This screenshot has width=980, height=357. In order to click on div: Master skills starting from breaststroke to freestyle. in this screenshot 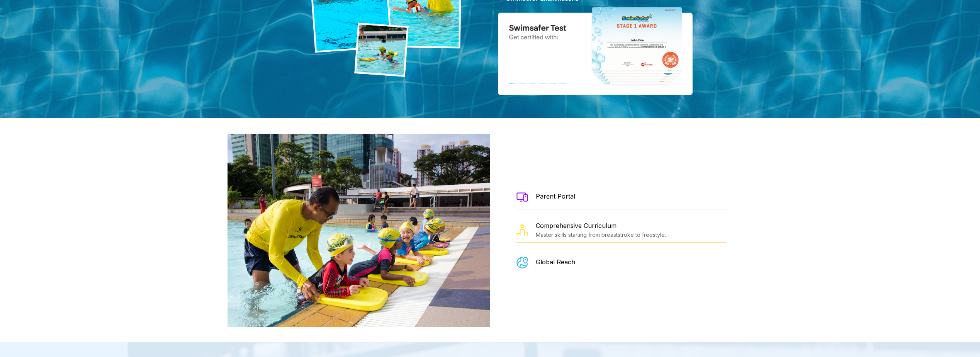, I will do `click(601, 235)`.